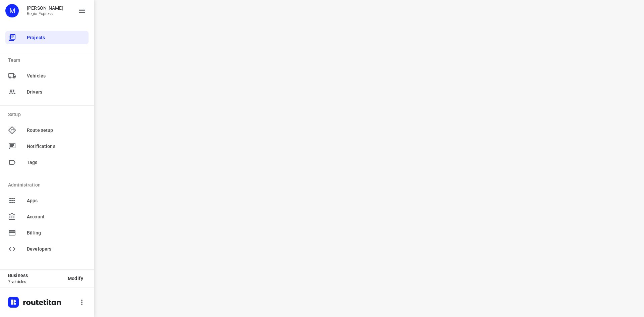  Describe the element at coordinates (56, 233) in the screenshot. I see `span: Billing` at that location.